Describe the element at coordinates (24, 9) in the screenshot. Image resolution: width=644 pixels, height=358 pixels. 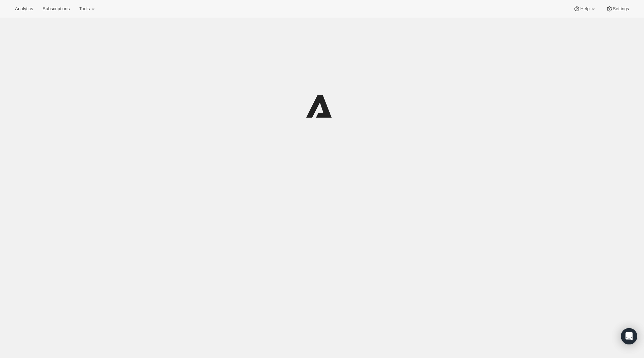
I see `button: Analytics` at that location.